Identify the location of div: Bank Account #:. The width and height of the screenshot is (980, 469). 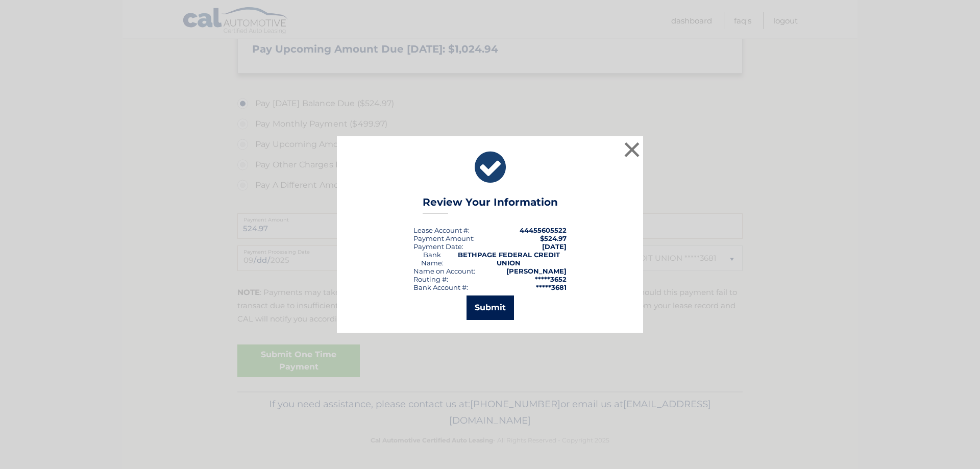
(440, 287).